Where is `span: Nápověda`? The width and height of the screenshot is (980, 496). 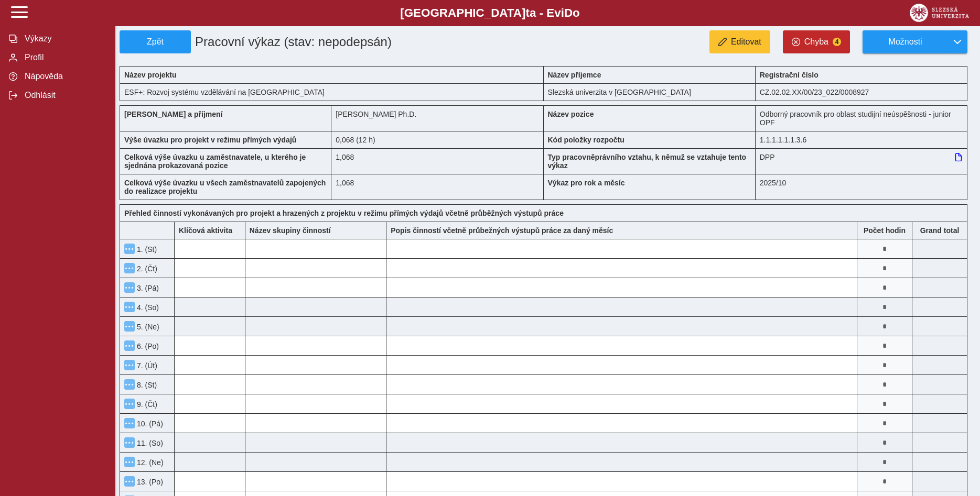 span: Nápověda is located at coordinates (64, 77).